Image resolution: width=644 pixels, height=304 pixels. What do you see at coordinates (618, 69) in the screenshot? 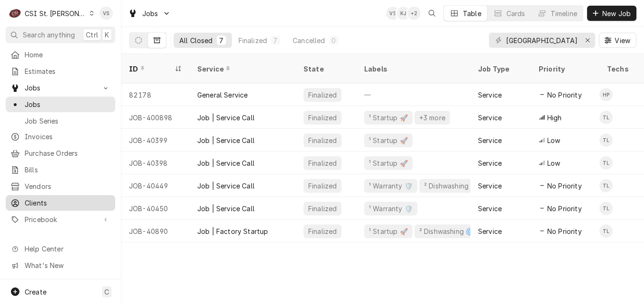
I see `div: Techs` at bounding box center [618, 69].